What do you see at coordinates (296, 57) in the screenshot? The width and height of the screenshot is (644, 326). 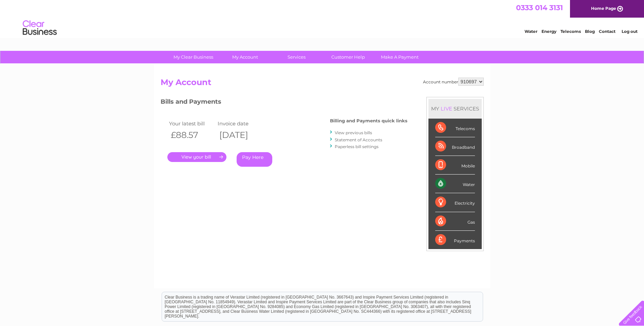 I see `a: Services` at bounding box center [296, 57].